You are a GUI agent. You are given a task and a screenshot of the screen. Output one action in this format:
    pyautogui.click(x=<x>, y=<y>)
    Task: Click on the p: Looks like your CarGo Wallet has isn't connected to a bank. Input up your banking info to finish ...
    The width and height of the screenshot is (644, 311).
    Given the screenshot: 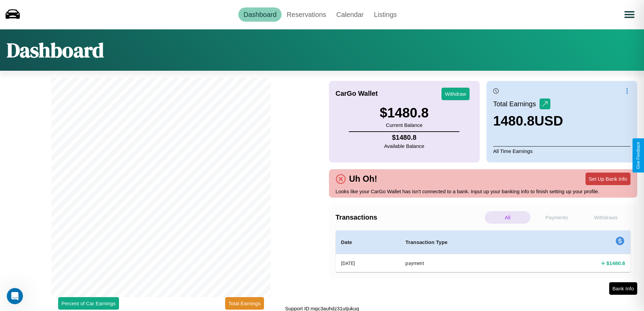 What is the action you would take?
    pyautogui.click(x=483, y=191)
    